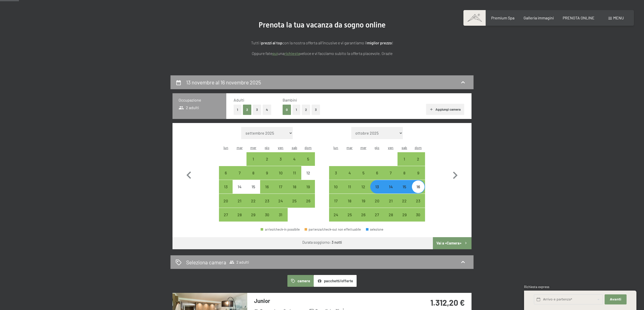 Image resolution: width=644 pixels, height=310 pixels. I want to click on h3: Junior, so click(329, 301).